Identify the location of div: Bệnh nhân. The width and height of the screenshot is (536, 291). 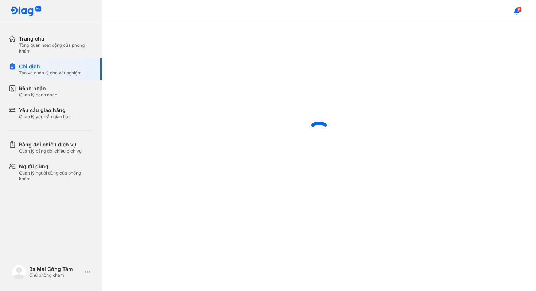
(38, 88).